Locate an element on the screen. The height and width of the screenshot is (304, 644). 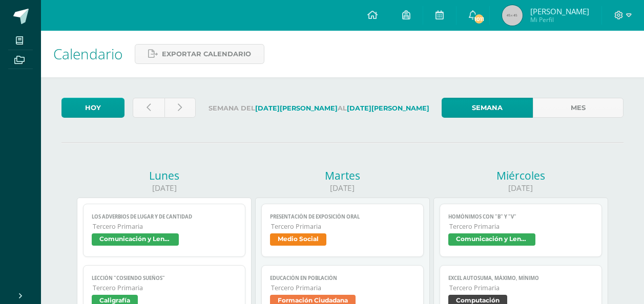
div: Lunes is located at coordinates (164, 175).